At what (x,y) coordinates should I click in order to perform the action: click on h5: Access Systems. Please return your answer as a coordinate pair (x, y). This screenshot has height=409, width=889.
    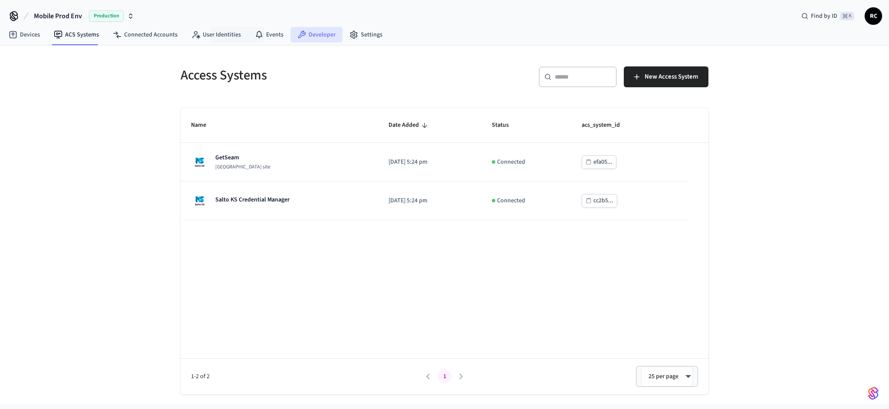
    Looking at the image, I should click on (310, 75).